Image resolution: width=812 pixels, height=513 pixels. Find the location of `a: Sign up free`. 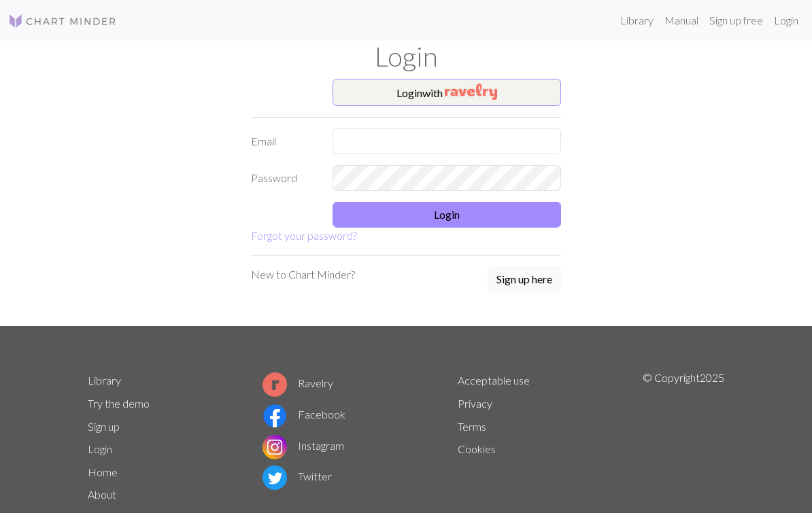

a: Sign up free is located at coordinates (736, 20).